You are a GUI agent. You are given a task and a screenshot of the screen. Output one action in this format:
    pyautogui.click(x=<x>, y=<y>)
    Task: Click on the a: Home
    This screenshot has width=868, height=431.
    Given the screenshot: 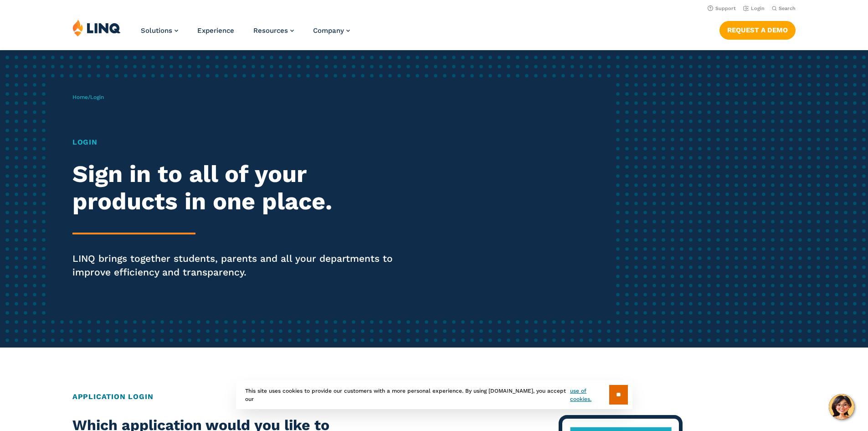 What is the action you would take?
    pyautogui.click(x=80, y=98)
    